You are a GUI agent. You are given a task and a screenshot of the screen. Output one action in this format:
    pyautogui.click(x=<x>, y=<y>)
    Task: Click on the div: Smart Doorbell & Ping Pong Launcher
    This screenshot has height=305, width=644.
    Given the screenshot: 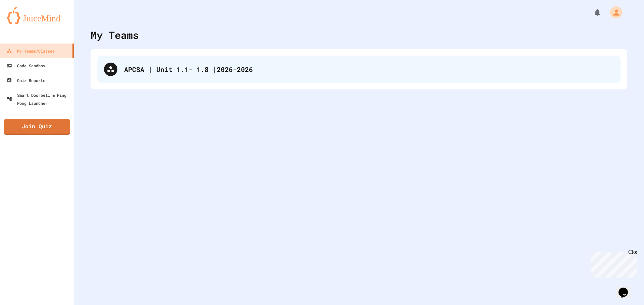 What is the action you would take?
    pyautogui.click(x=39, y=99)
    